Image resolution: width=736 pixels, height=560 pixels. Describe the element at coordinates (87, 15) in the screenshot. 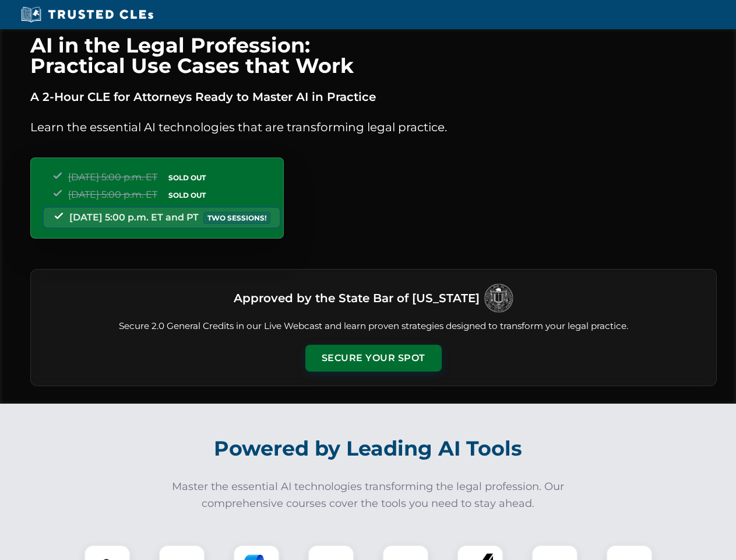

I see `img: Trusted CLEs` at that location.